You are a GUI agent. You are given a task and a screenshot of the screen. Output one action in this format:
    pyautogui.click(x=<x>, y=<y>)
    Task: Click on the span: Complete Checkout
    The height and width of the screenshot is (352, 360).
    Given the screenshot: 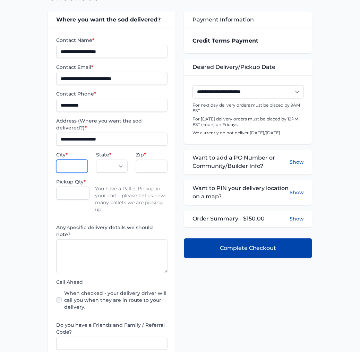 What is the action you would take?
    pyautogui.click(x=248, y=249)
    